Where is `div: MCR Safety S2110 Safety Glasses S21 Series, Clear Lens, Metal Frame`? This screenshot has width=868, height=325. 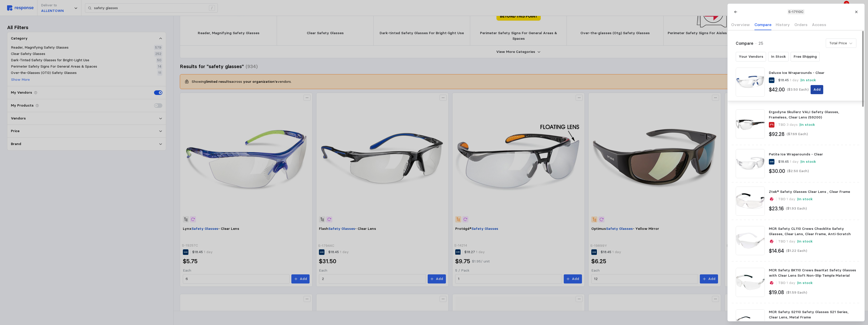
div: MCR Safety S2110 Safety Glasses S21 Series, Clear Lens, Metal Frame is located at coordinates (812, 315).